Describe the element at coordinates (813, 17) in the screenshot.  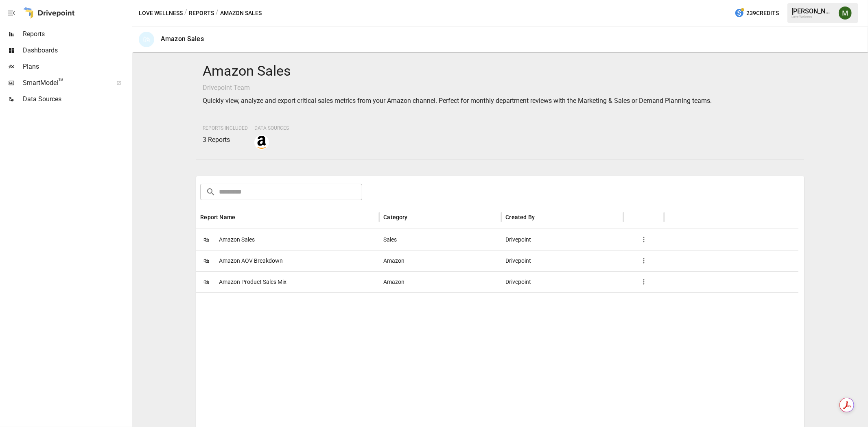
I see `div: Love Wellness` at that location.